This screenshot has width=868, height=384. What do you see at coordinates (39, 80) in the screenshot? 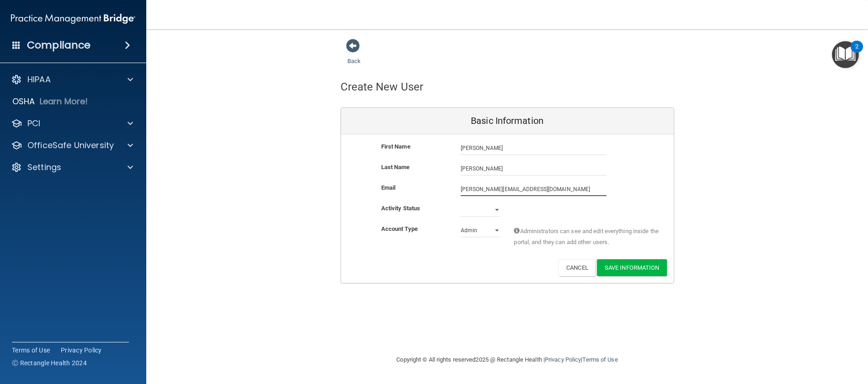
I see `p: HIPAA` at bounding box center [39, 80].